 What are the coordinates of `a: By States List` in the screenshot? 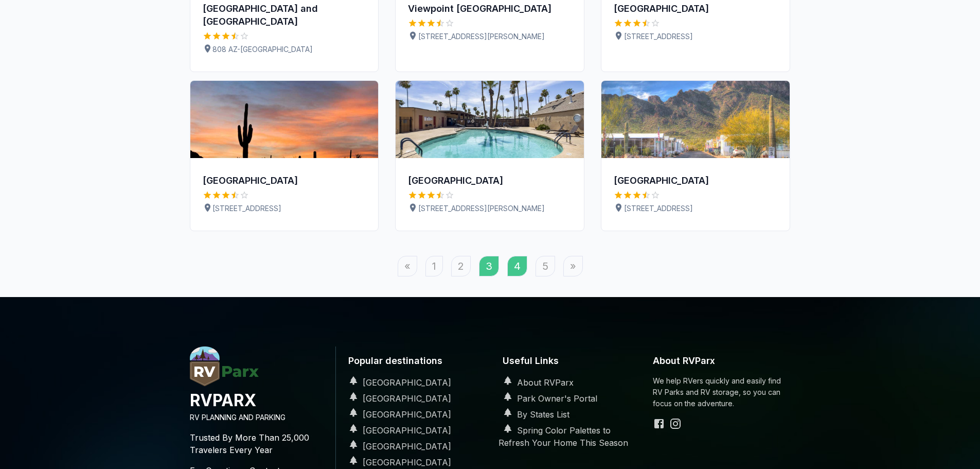 It's located at (534, 415).